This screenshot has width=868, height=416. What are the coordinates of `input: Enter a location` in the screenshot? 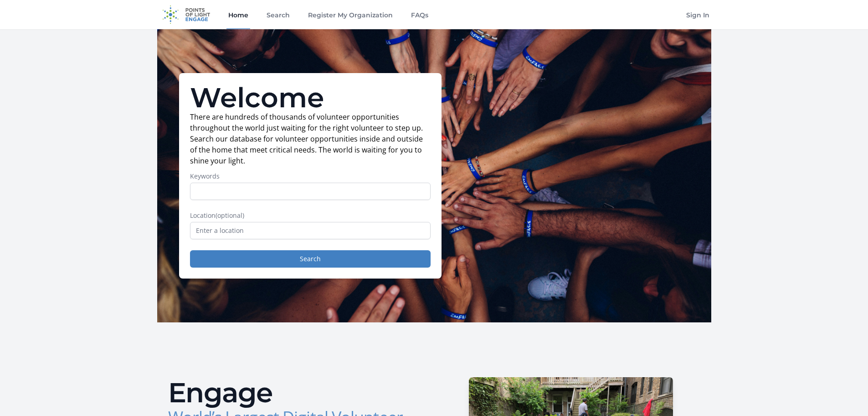 It's located at (311, 230).